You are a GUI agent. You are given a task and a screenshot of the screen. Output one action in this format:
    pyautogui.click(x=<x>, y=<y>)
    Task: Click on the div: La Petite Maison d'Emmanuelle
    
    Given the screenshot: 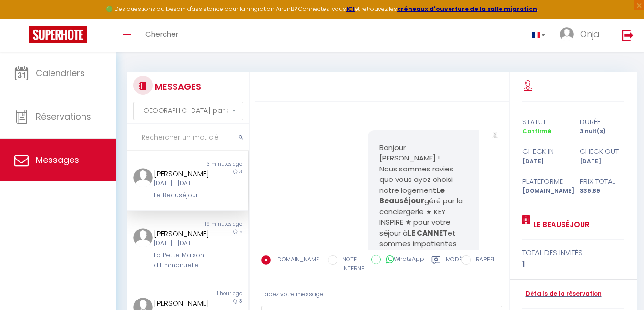 What is the action you would take?
    pyautogui.click(x=183, y=260)
    